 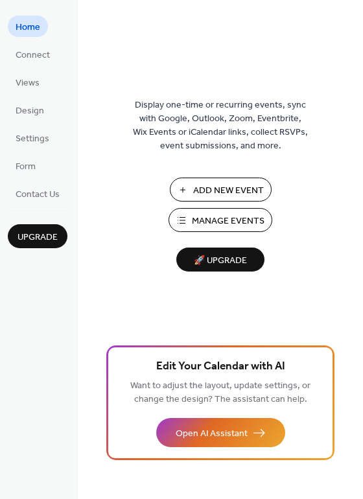 What do you see at coordinates (38, 237) in the screenshot?
I see `span: Upgrade` at bounding box center [38, 237].